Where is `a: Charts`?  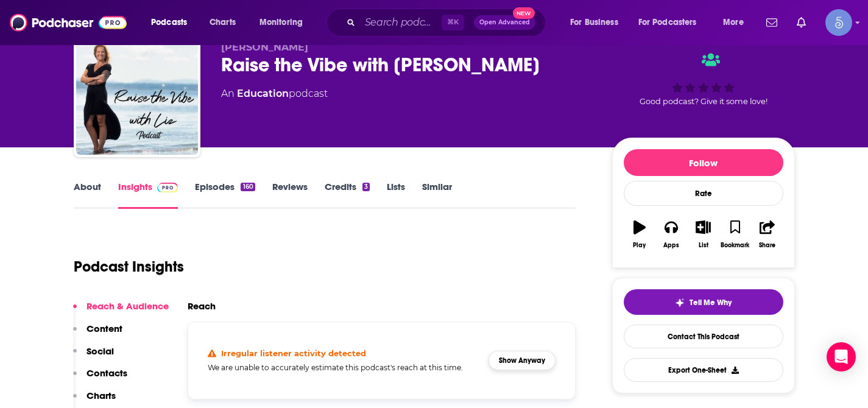
a: Charts is located at coordinates (223, 23).